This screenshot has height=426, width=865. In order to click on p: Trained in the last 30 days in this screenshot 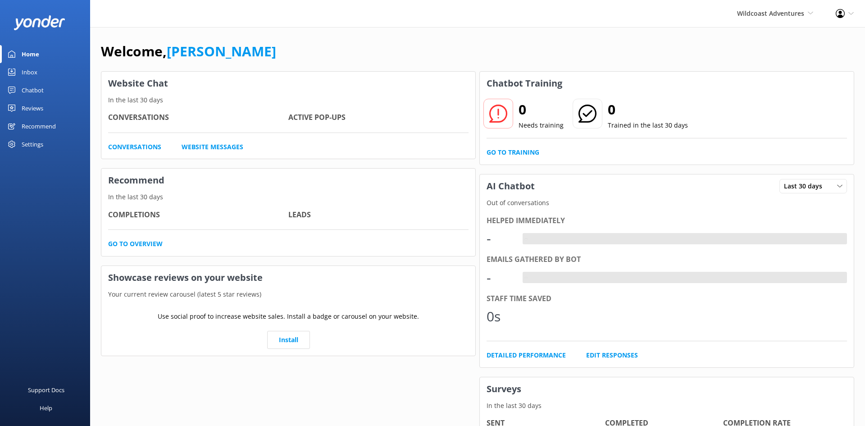, I will do `click(648, 125)`.